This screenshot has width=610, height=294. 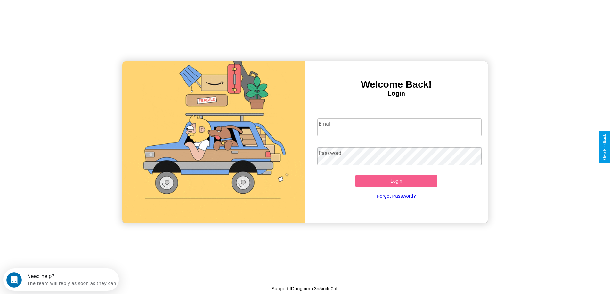 What do you see at coordinates (69, 8) in the screenshot?
I see `div: Need help?` at bounding box center [69, 8].